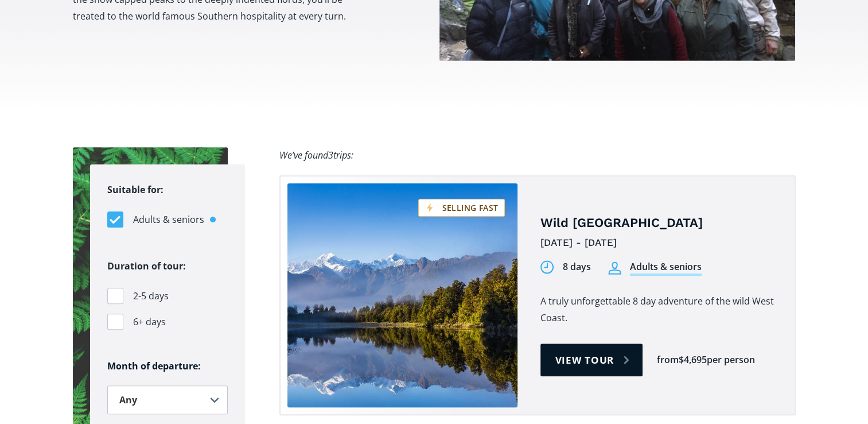 The image size is (868, 424). I want to click on div: We’ve found trips:, so click(316, 155).